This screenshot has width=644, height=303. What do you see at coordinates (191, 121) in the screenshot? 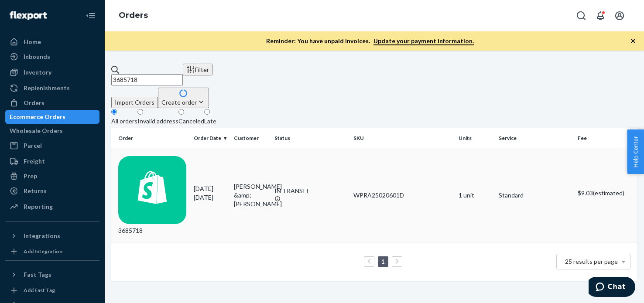
I see `div: Canceled` at bounding box center [191, 121].